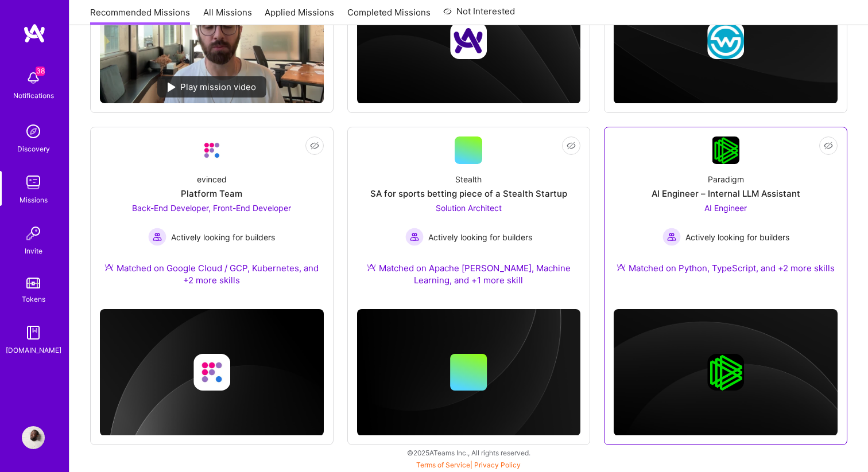  Describe the element at coordinates (34, 251) in the screenshot. I see `div: Invite` at that location.